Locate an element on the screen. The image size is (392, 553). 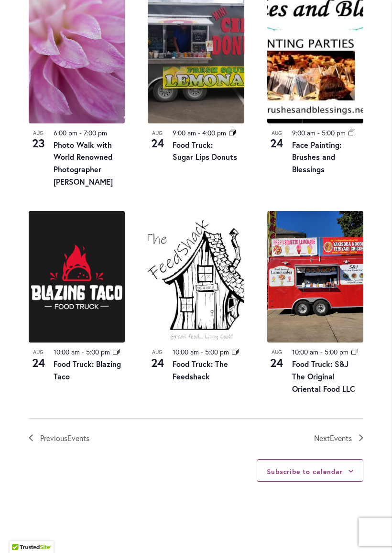
a: Food Truck: The Feedshack is located at coordinates (201, 370).